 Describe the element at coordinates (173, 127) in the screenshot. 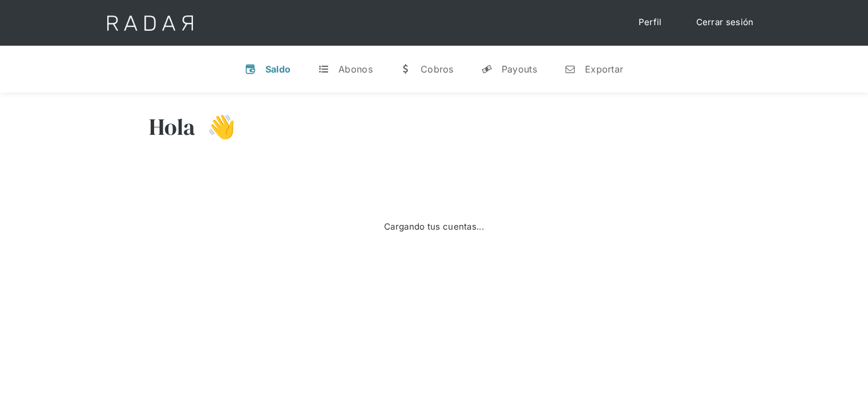

I see `h3: Hola` at that location.